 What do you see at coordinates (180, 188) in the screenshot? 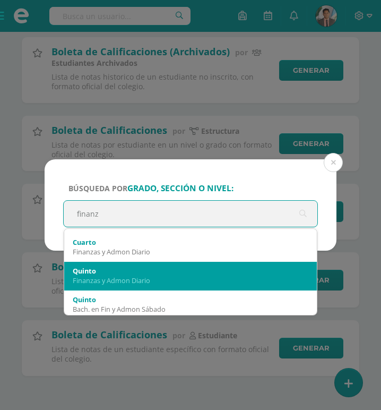
I see `strong: grado, sección o nivel:` at bounding box center [180, 188].